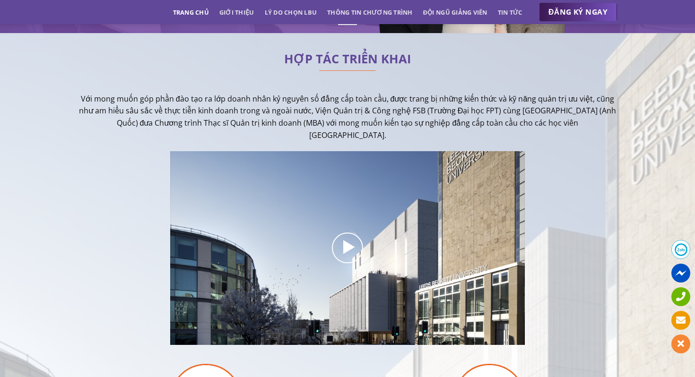 This screenshot has width=695, height=377. What do you see at coordinates (578, 12) in the screenshot?
I see `span: ĐĂNG KÝ NGAY` at bounding box center [578, 12].